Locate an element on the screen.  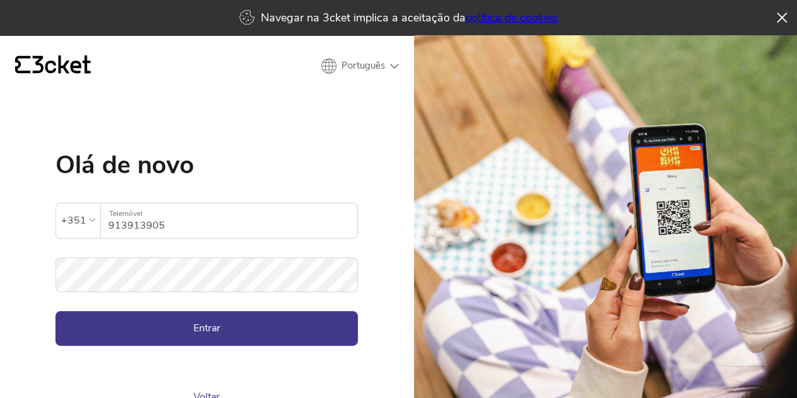
label: Palavra-passe is located at coordinates (207, 268).